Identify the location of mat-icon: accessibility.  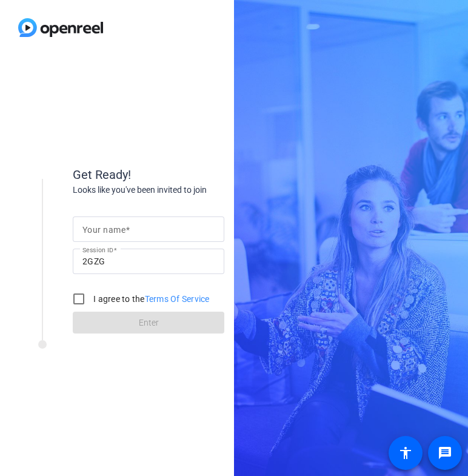
(405, 453).